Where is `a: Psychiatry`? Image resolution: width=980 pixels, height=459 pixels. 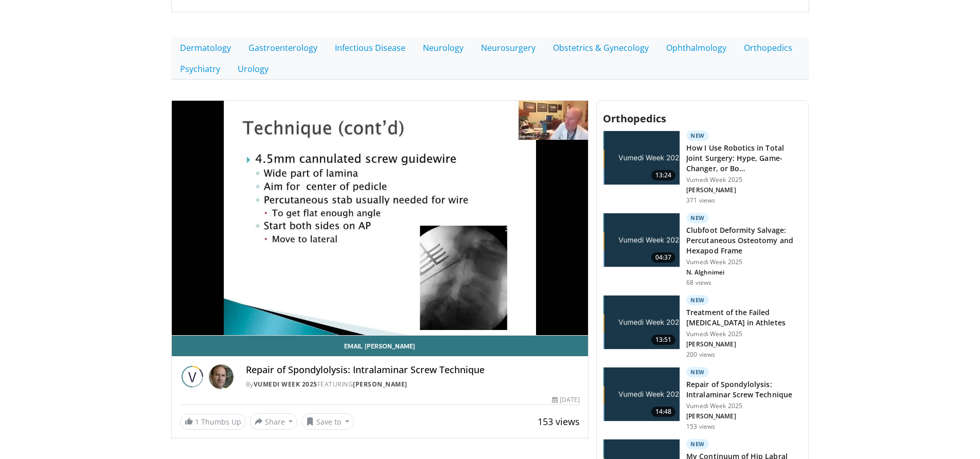
a: Psychiatry is located at coordinates (200, 69).